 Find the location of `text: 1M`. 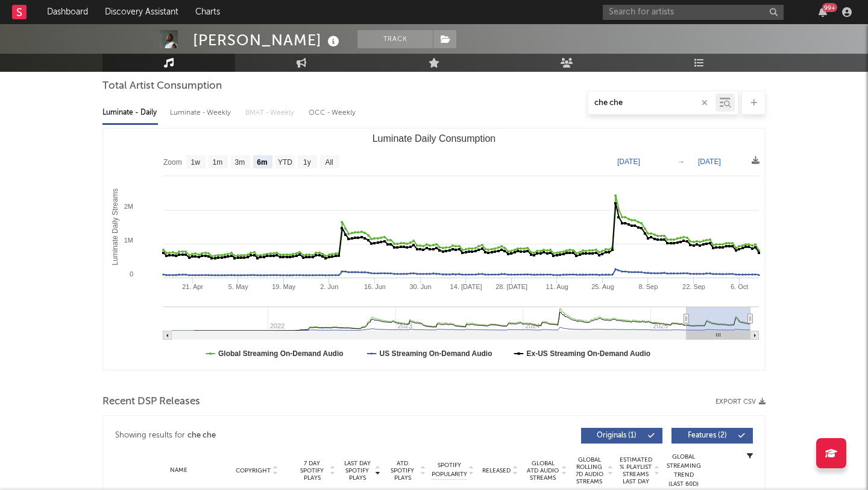

text: 1M is located at coordinates (128, 240).